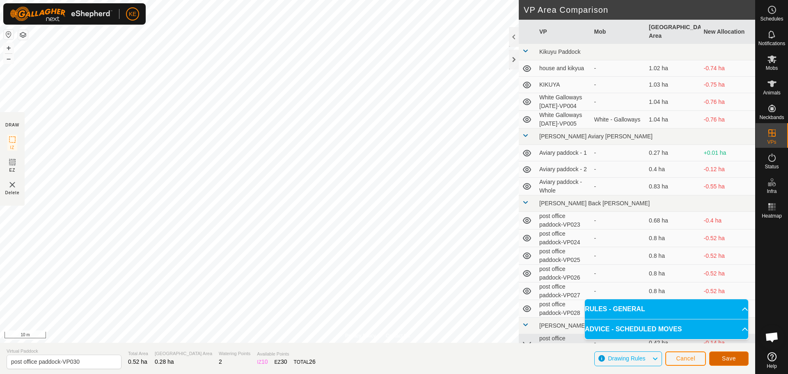  I want to click on td: post office paddock-VP026, so click(563, 273).